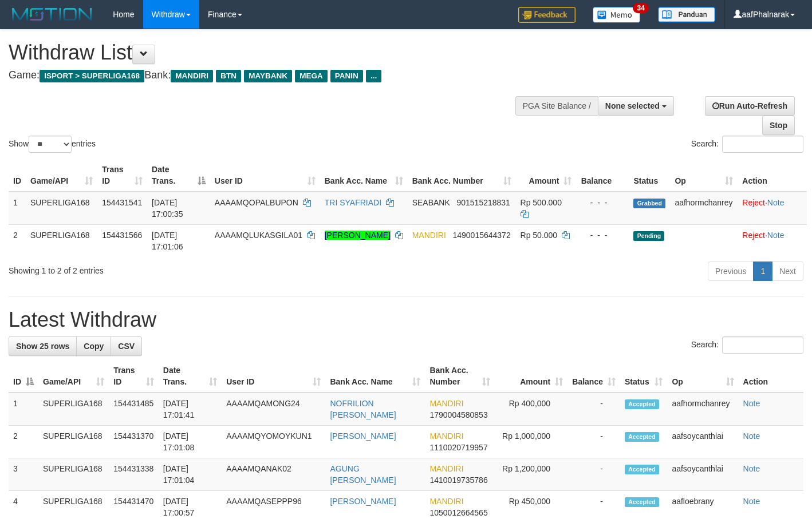 This screenshot has width=812, height=519. Describe the element at coordinates (228, 76) in the screenshot. I see `span: BTN` at that location.